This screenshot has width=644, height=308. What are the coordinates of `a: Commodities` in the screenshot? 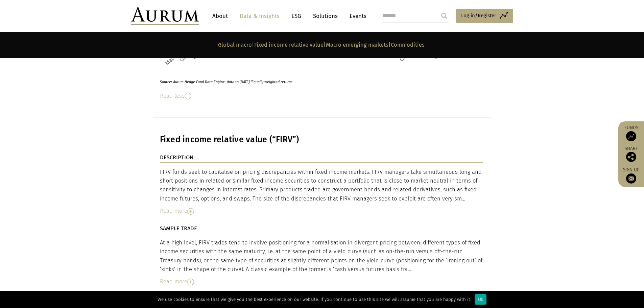 It's located at (408, 45).